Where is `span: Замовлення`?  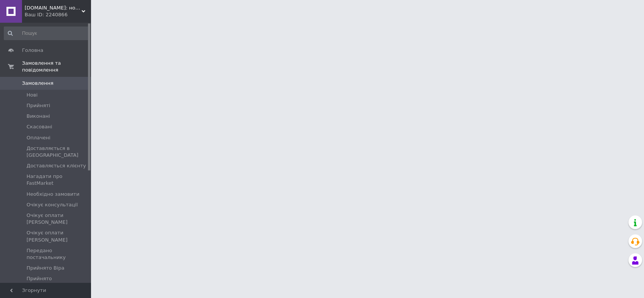
span: Замовлення is located at coordinates (37, 83).